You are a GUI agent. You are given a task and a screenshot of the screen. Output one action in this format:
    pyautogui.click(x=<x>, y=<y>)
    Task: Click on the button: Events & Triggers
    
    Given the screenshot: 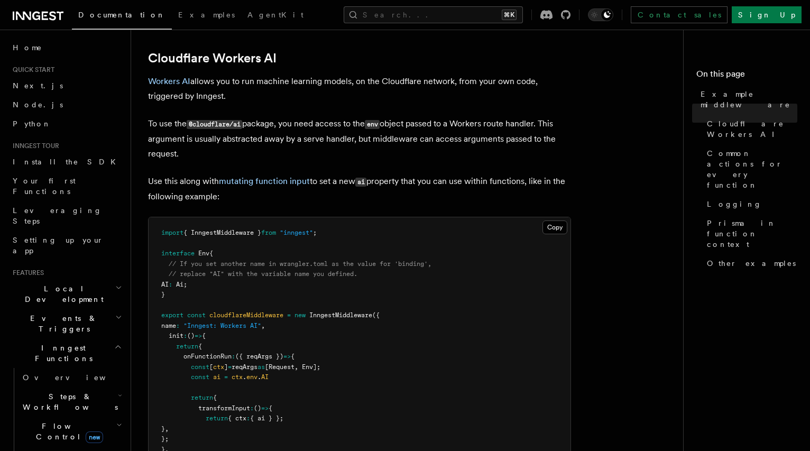 What is the action you would take?
    pyautogui.click(x=66, y=324)
    